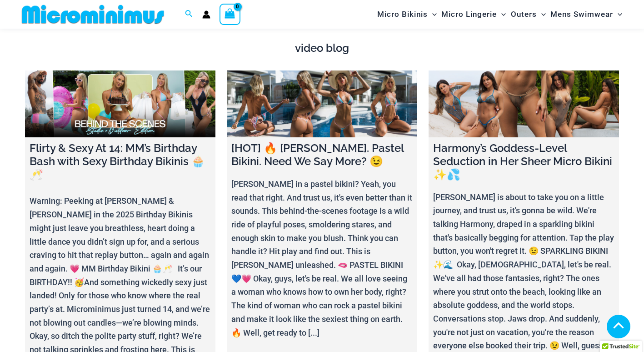  What do you see at coordinates (582, 14) in the screenshot?
I see `span: Mens Swimwear` at bounding box center [582, 14].